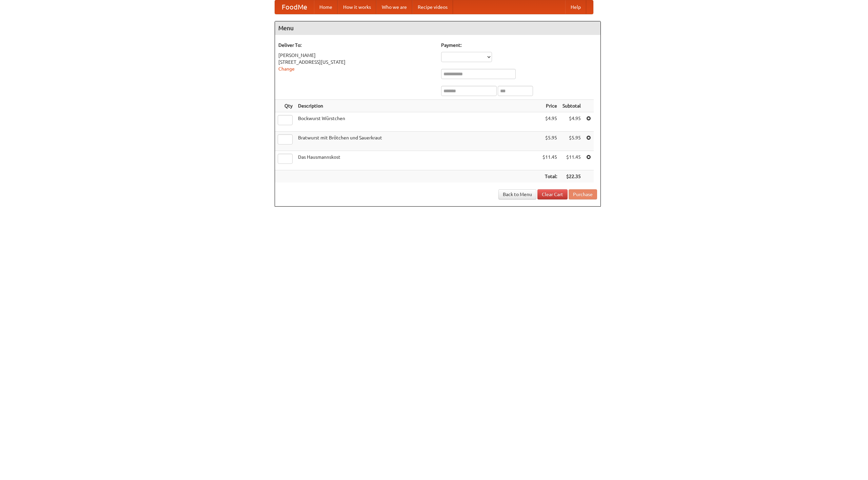 This screenshot has height=480, width=868. Describe the element at coordinates (433, 8) in the screenshot. I see `a: Recipe videos` at that location.